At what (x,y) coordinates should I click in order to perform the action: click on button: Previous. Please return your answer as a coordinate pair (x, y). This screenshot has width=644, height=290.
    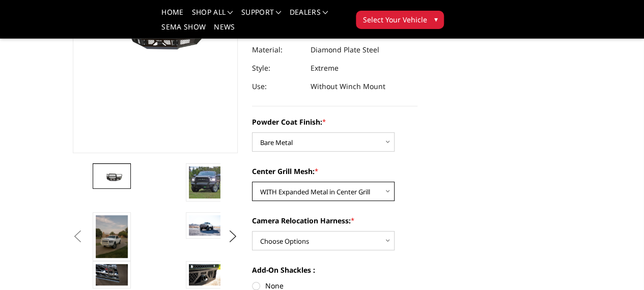
    Looking at the image, I should click on (78, 236).